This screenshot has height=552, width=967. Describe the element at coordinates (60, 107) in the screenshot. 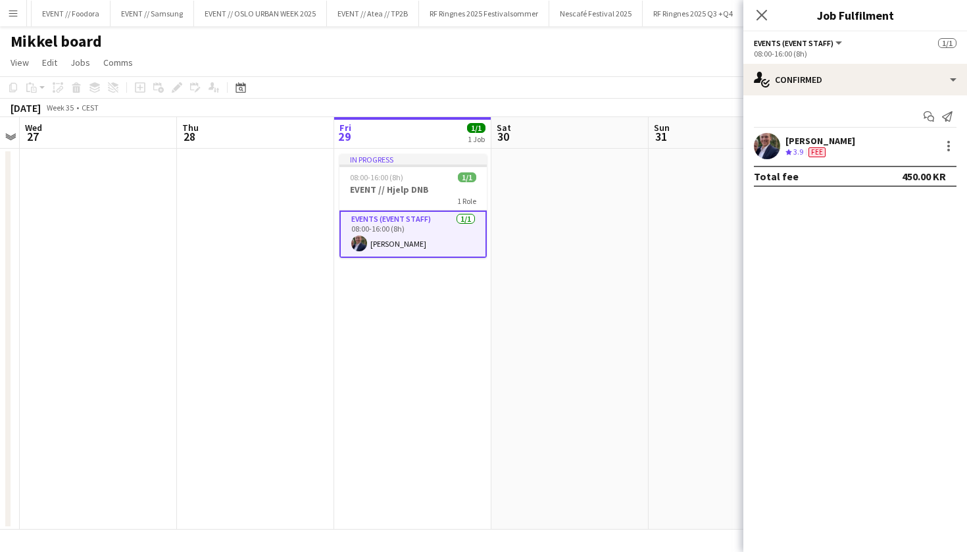

I see `span: Week 35` at that location.